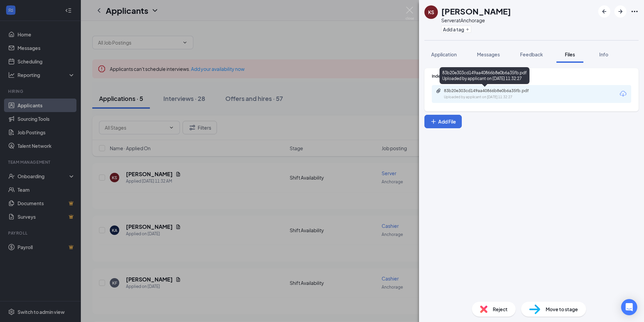  I want to click on div: Open Intercom Messenger, so click(629, 307).